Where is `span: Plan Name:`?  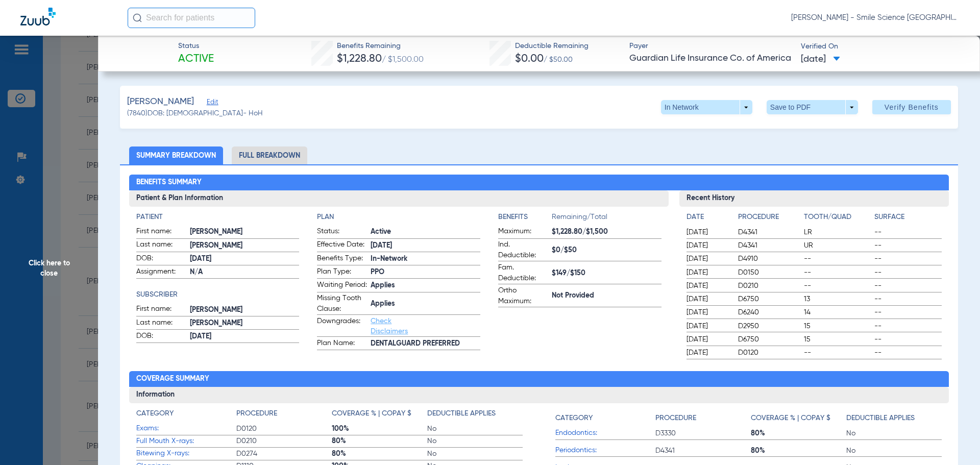 span: Plan Name: is located at coordinates (342, 344).